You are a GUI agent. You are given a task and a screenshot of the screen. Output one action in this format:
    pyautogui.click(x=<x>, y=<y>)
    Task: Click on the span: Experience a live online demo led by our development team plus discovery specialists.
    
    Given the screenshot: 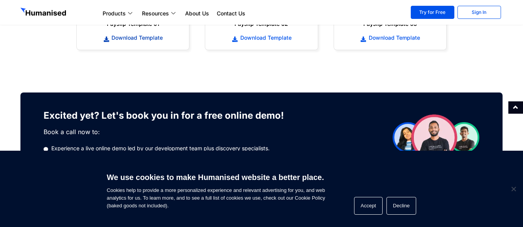 What is the action you would take?
    pyautogui.click(x=159, y=149)
    